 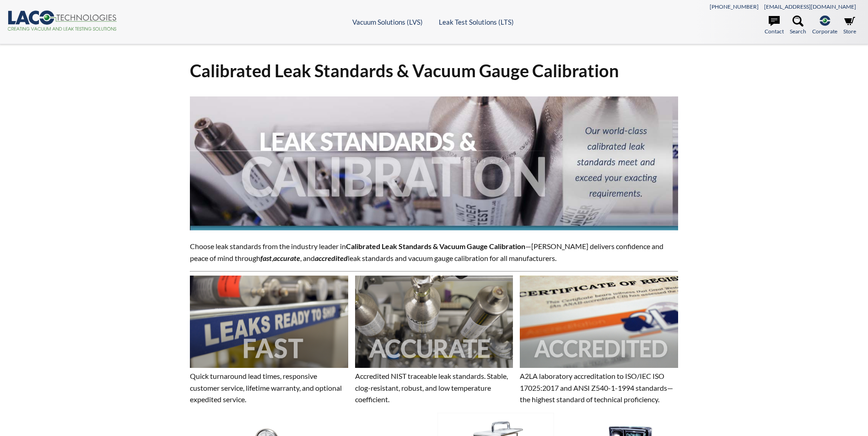 I want to click on a: Leak Test Solutions (LTS), so click(x=476, y=22).